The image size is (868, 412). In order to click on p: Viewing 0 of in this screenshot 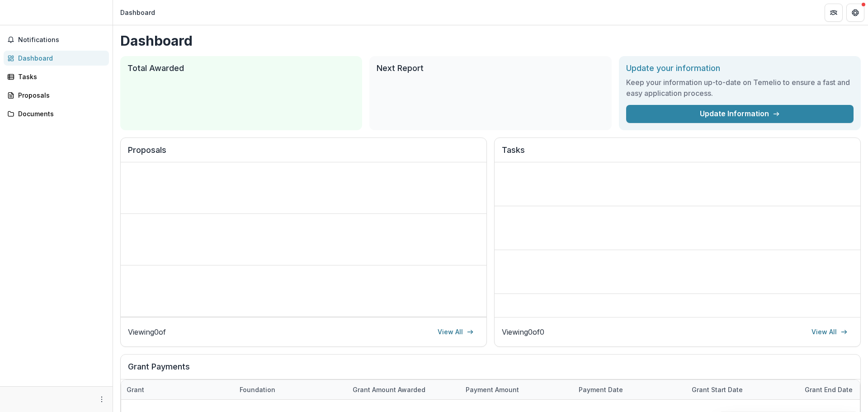, I will do `click(147, 332)`.